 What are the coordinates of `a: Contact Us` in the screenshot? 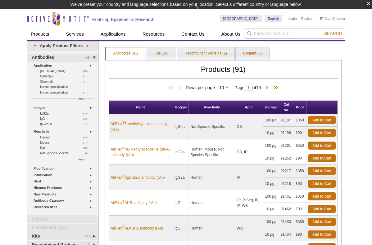 It's located at (193, 34).